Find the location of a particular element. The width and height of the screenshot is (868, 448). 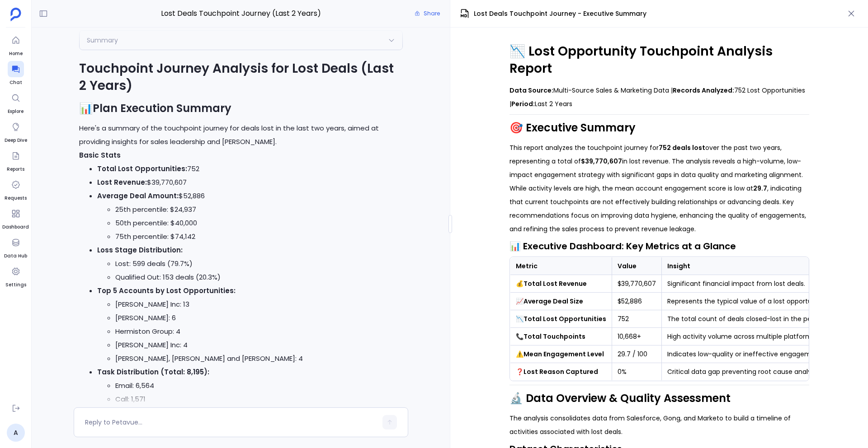

span: Lost Deals Touchpoint Journey (Last 2 Years) is located at coordinates (241, 13).